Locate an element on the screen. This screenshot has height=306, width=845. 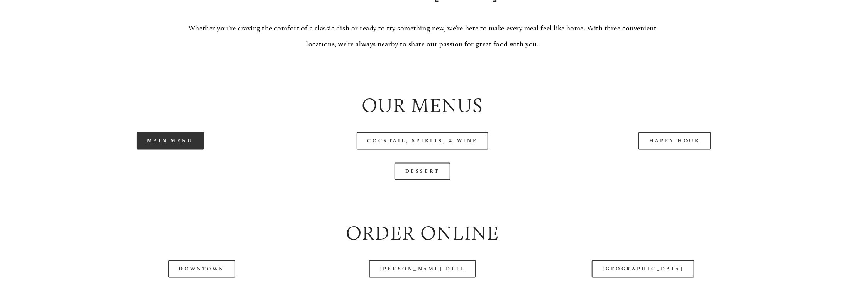
a: Main Menu is located at coordinates (170, 141).